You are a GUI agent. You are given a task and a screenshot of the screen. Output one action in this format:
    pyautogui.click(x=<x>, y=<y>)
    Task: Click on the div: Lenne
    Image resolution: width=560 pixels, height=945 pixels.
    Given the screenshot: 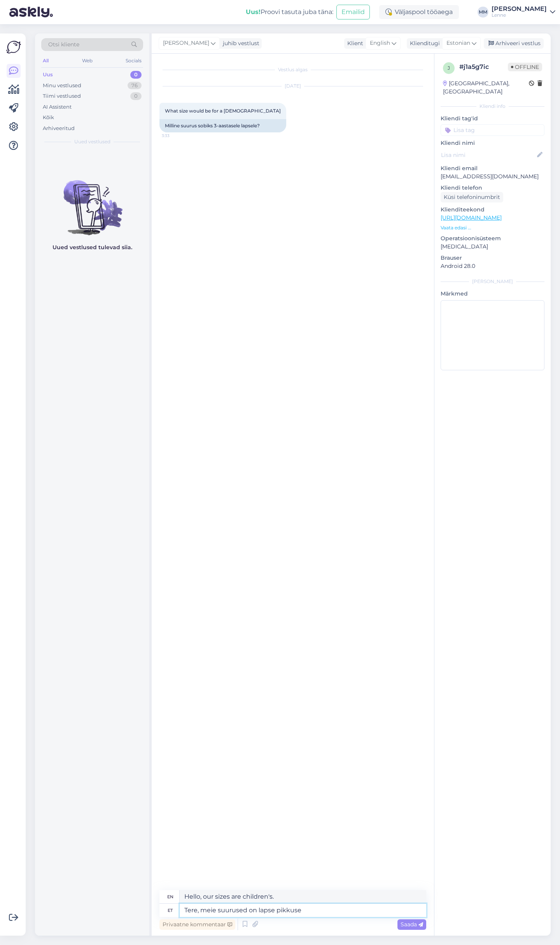 What is the action you would take?
    pyautogui.click(x=519, y=15)
    